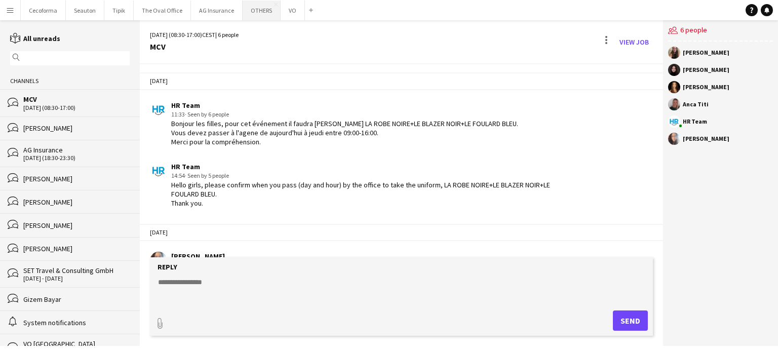  Describe the element at coordinates (293, 10) in the screenshot. I see `button: VO` at that location.